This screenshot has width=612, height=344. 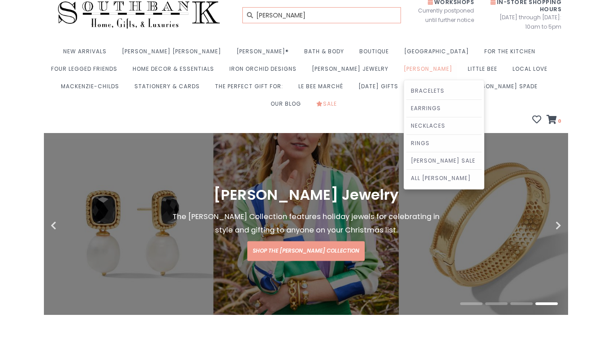 What do you see at coordinates (485, 71) in the screenshot?
I see `a: Little Bee` at bounding box center [485, 71].